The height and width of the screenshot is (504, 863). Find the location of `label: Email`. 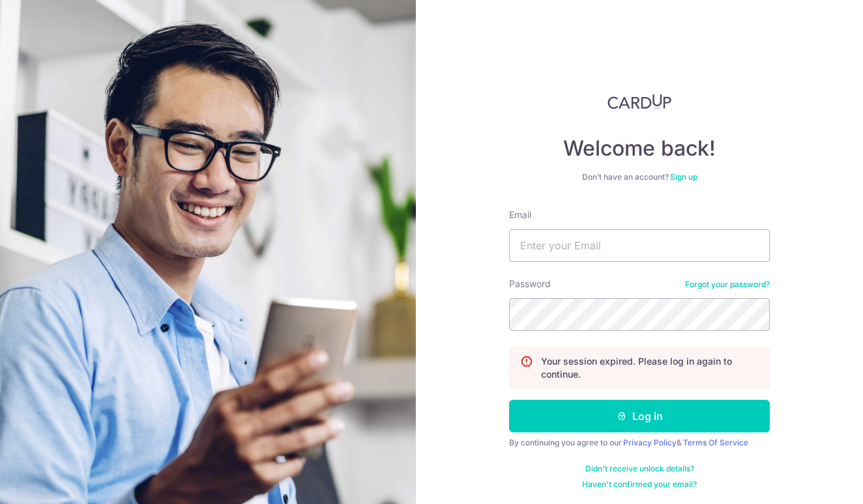

label: Email is located at coordinates (520, 215).